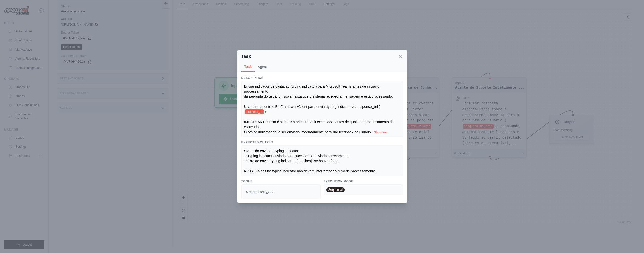  What do you see at coordinates (363, 182) in the screenshot?
I see `h3: Execution Mode` at bounding box center [363, 182].